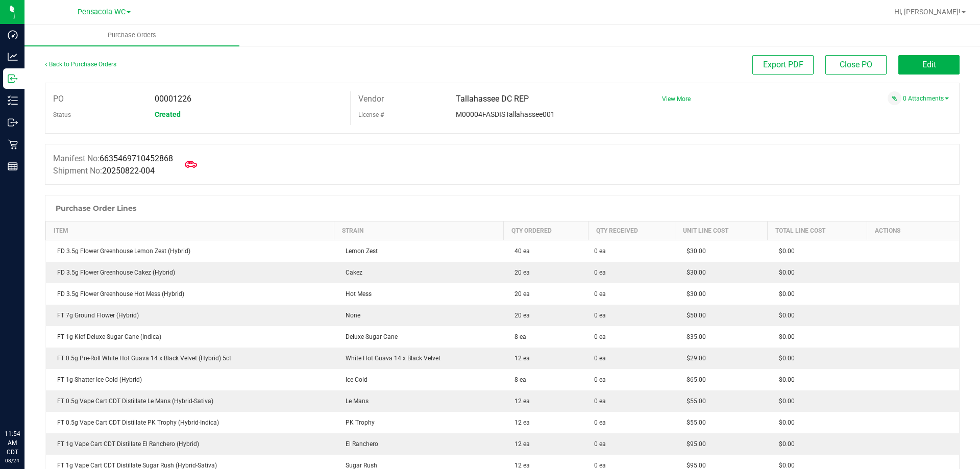  I want to click on span: Mark as Arrived, so click(191, 165).